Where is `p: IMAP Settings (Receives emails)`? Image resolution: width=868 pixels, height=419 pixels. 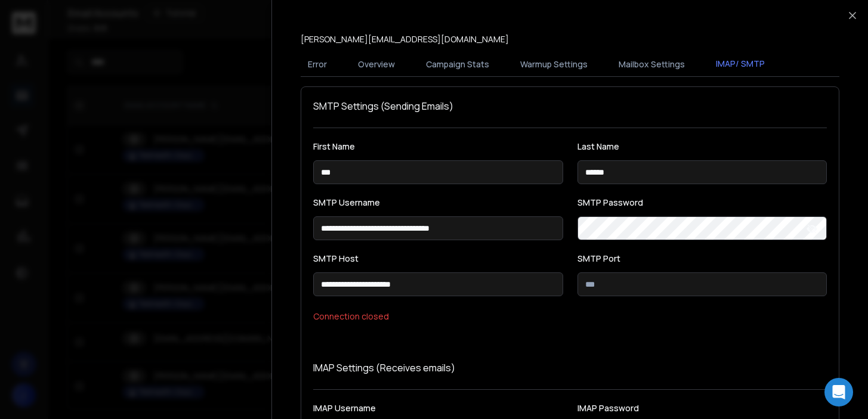
p: IMAP Settings (Receives emails) is located at coordinates (569, 368).